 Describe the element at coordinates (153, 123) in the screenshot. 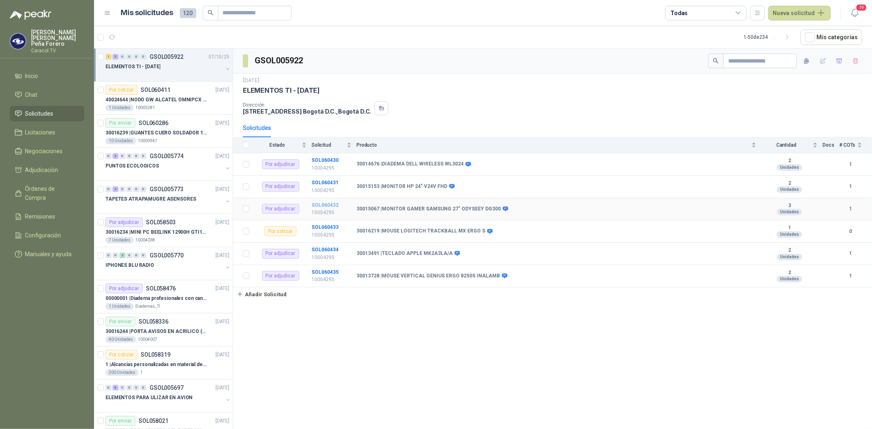

I see `p: SOL060286` at that location.